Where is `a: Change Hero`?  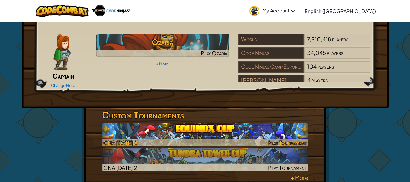
a: Change Hero is located at coordinates (63, 85).